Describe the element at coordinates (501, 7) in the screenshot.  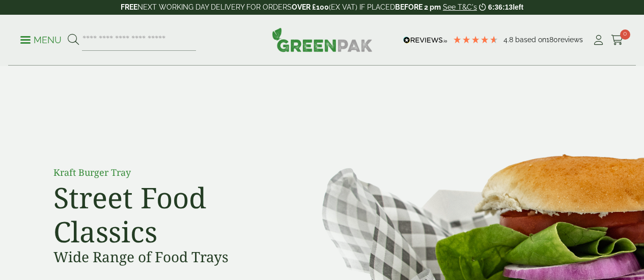
I see `span: 6:36:13` at that location.